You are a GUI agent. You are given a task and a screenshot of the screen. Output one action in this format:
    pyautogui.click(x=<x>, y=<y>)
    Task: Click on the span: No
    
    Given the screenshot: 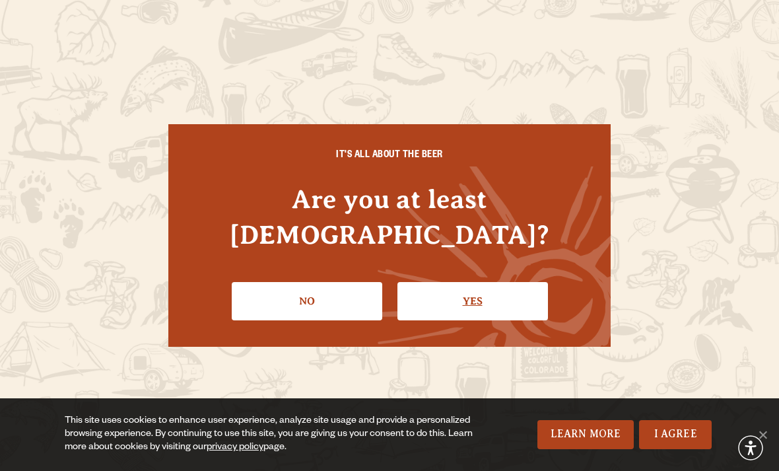 What is the action you would take?
    pyautogui.click(x=763, y=435)
    